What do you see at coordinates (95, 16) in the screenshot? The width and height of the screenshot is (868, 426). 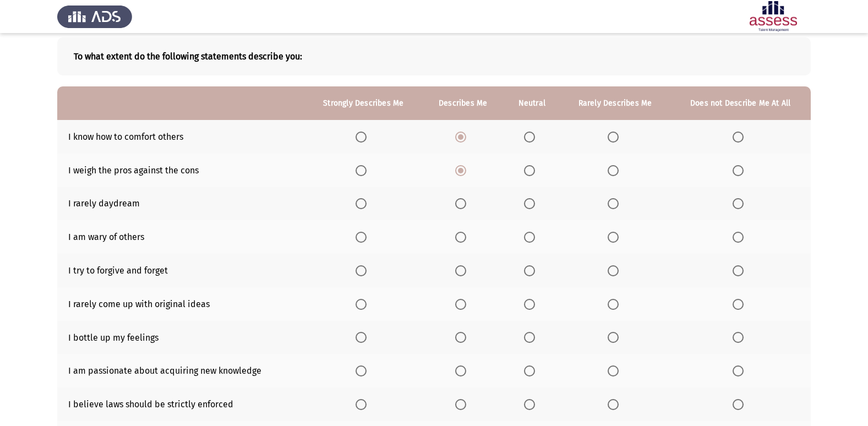 I see `img: Assess Talent Management logo` at bounding box center [95, 16].